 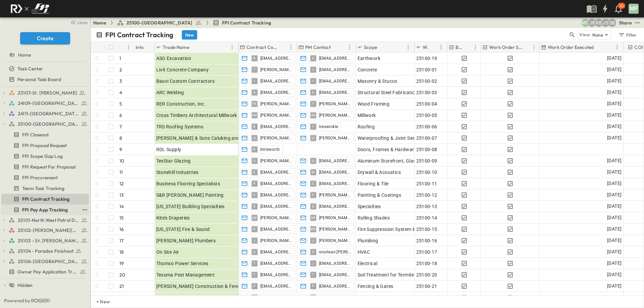 I want to click on a: FPI Pay App Tracking, so click(x=40, y=210).